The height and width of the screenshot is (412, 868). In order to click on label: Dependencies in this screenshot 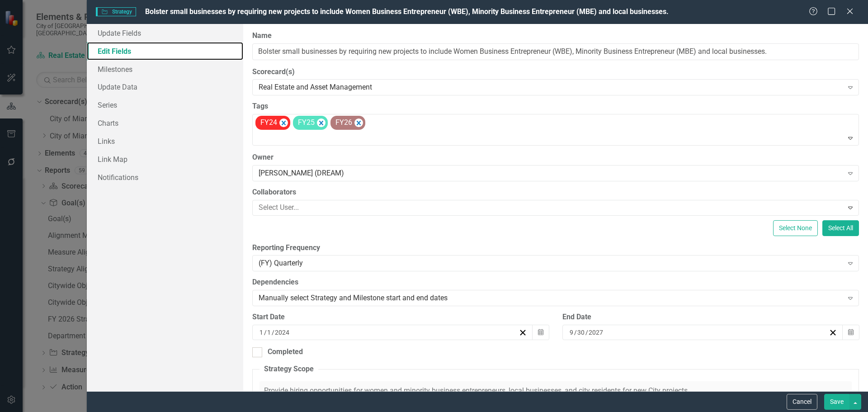, I will do `click(556, 282)`.